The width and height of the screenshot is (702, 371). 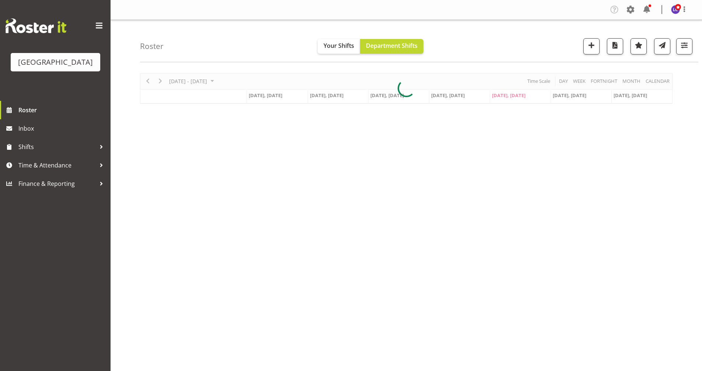 I want to click on button: Department Shifts, so click(x=391, y=46).